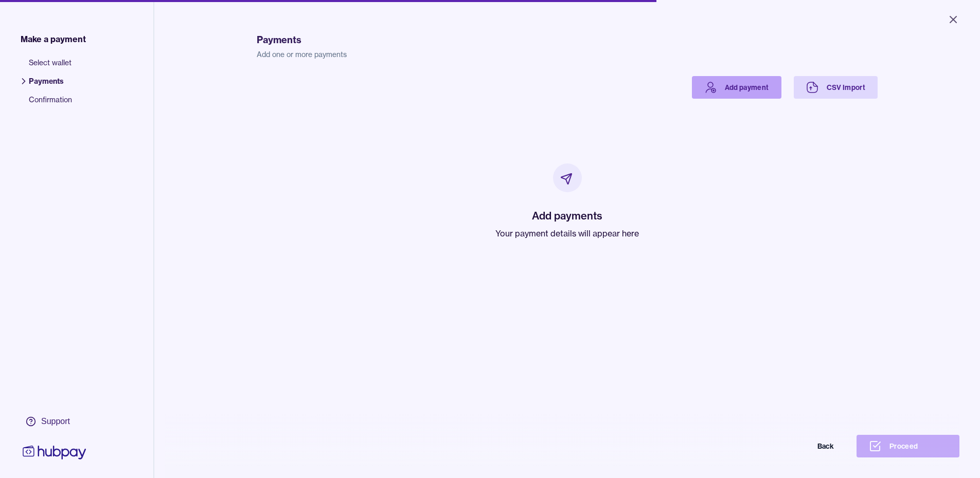  I want to click on a: Add payment, so click(737, 87).